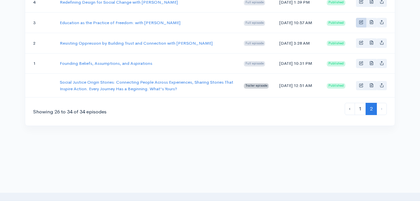  Describe the element at coordinates (381, 109) in the screenshot. I see `li: Next »` at that location.